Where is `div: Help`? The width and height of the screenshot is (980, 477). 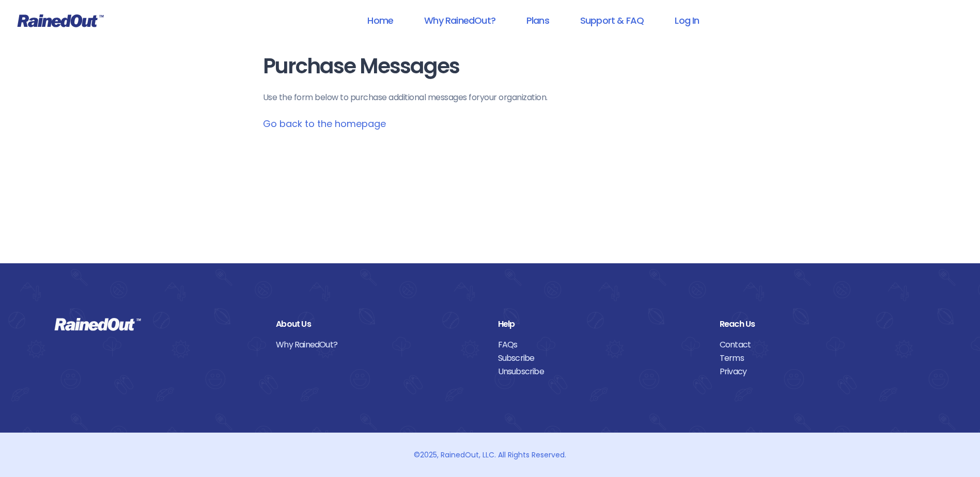 div: Help is located at coordinates (601, 324).